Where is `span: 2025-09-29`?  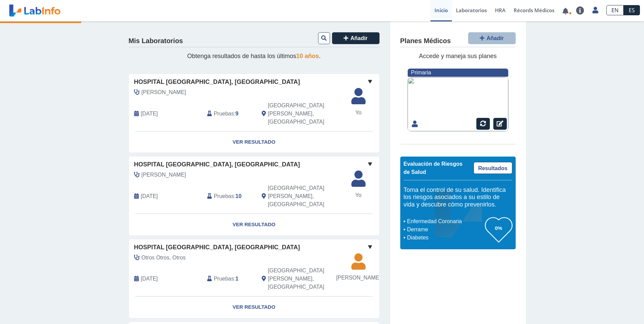 span: 2025-09-29 is located at coordinates (149, 114).